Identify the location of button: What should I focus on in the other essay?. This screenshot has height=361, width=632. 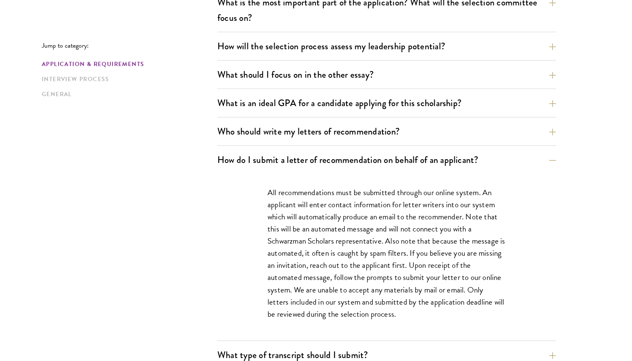
(386, 74).